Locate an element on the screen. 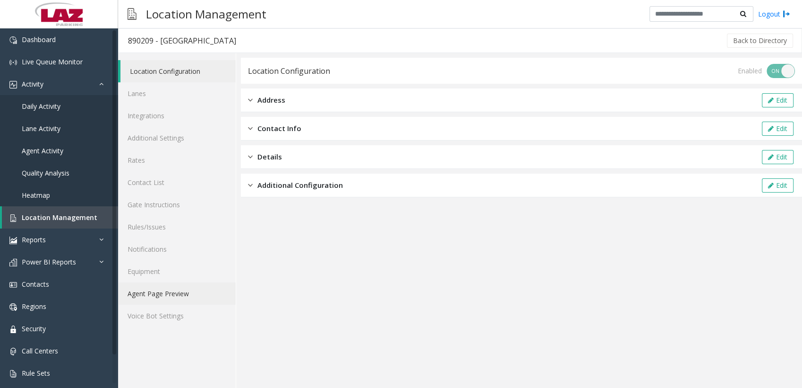  a: Voice Bot Settings is located at coordinates (177, 315).